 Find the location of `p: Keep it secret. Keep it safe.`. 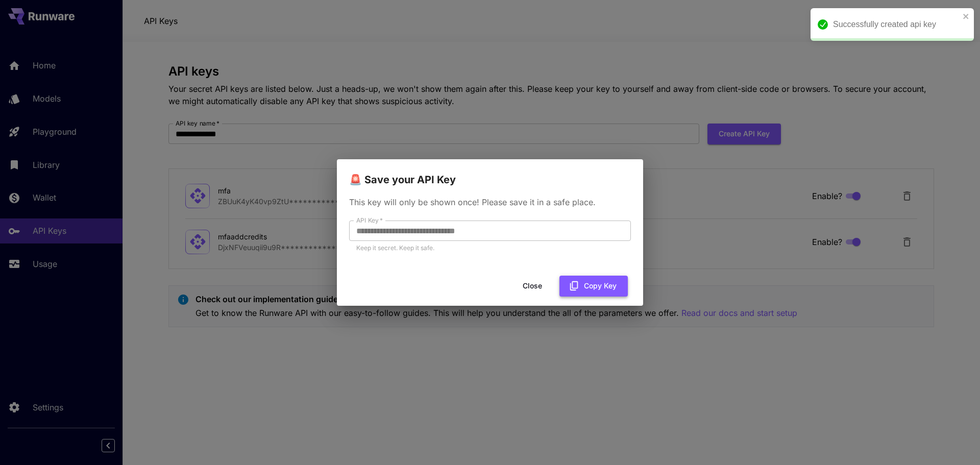

p: Keep it secret. Keep it safe. is located at coordinates (490, 248).